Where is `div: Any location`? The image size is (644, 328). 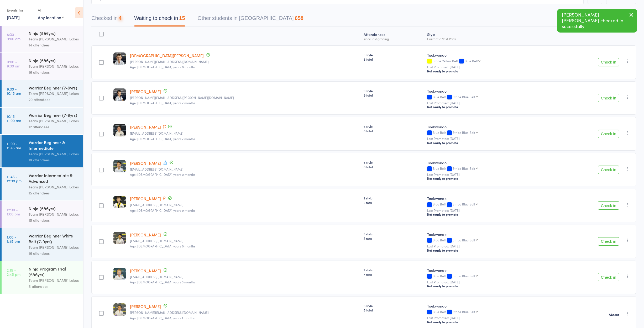 div: Any location is located at coordinates (51, 18).